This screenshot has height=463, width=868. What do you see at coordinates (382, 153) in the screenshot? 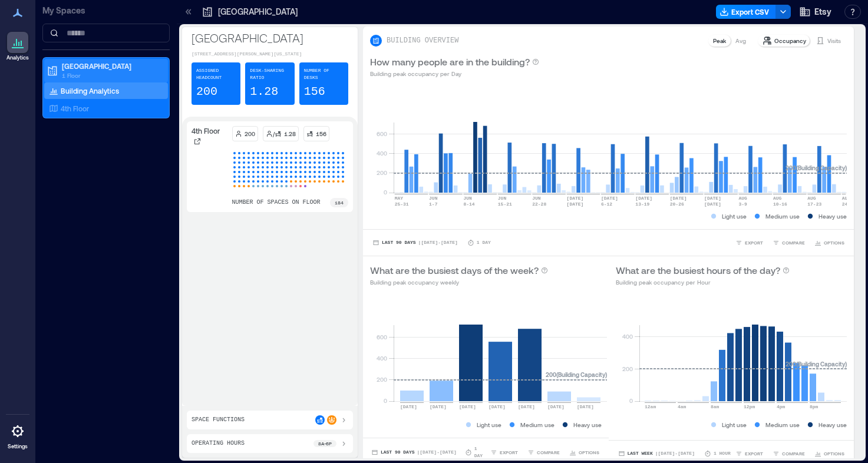
I see `tspan: 400` at bounding box center [382, 153].